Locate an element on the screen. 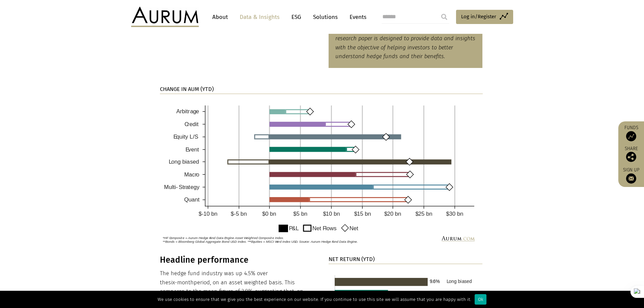  img: Sign up to our newsletter is located at coordinates (632, 179).